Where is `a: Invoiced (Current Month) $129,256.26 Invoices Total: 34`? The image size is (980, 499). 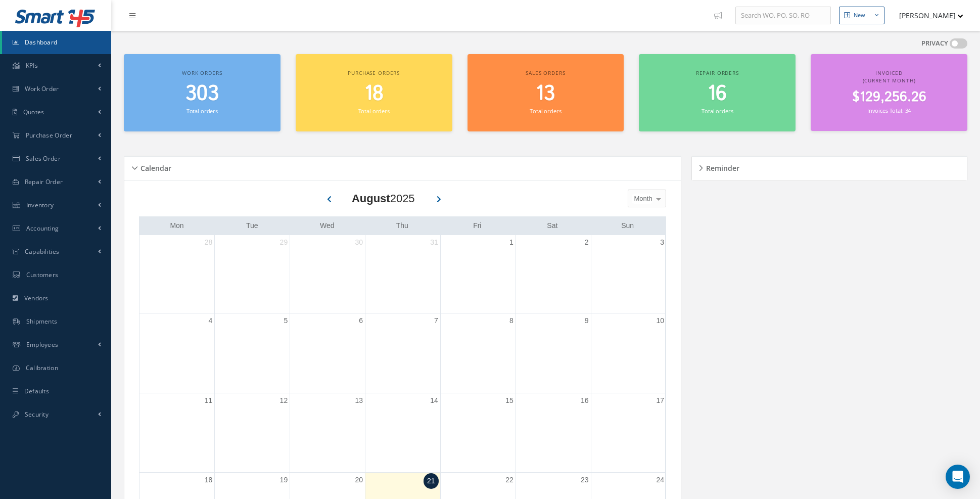
a: Invoiced (Current Month) $129,256.26 Invoices Total: 34 is located at coordinates (889, 93).